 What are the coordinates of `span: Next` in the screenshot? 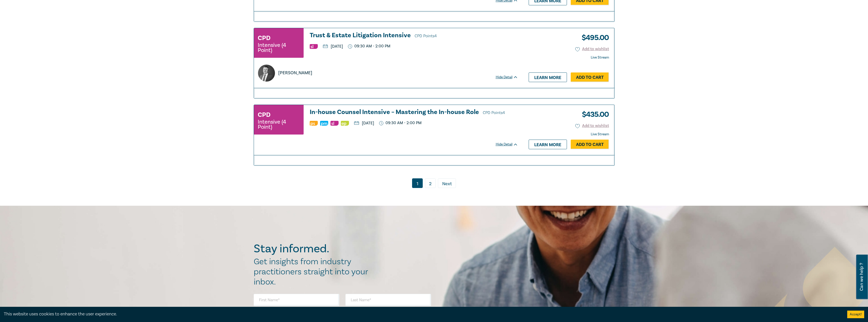 It's located at (447, 184).